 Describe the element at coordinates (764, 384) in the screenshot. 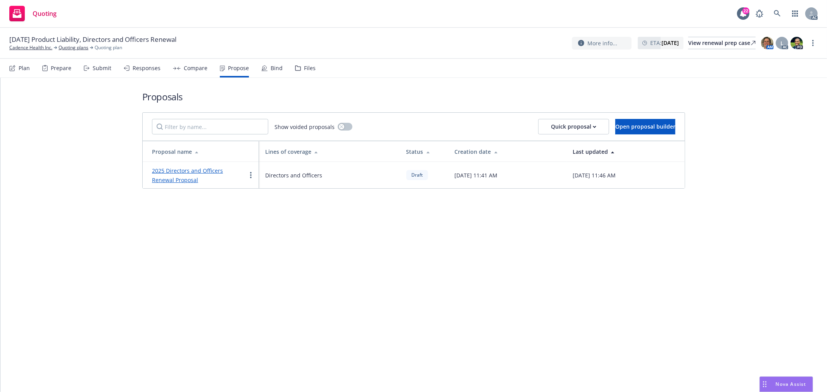

I see `div: Drag to move` at that location.